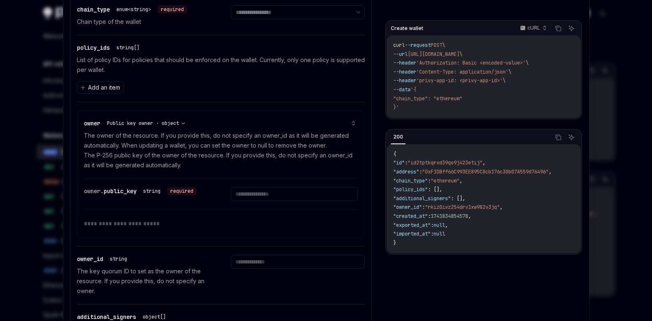  What do you see at coordinates (399, 163) in the screenshot?
I see `span: "id"` at bounding box center [399, 163].